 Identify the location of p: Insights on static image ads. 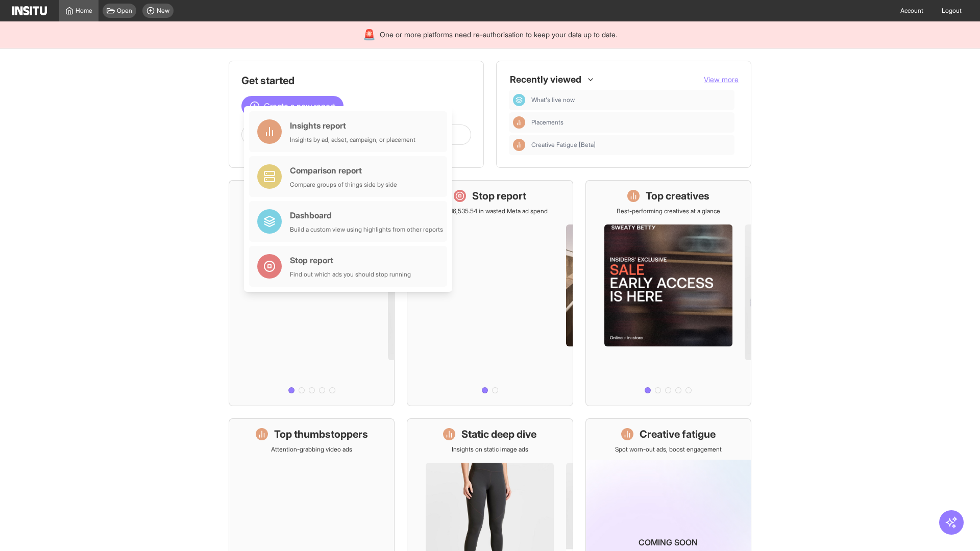
(490, 450).